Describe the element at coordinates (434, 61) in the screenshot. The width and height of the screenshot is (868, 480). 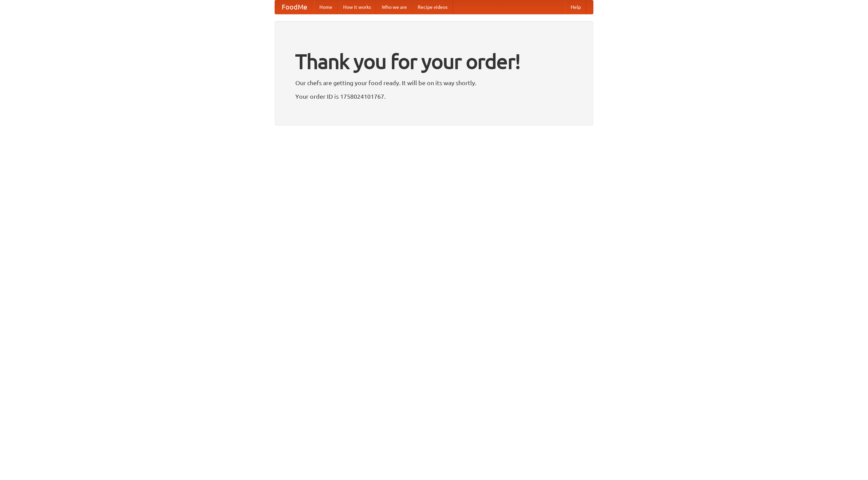
I see `h1: Thank you for your order!` at that location.